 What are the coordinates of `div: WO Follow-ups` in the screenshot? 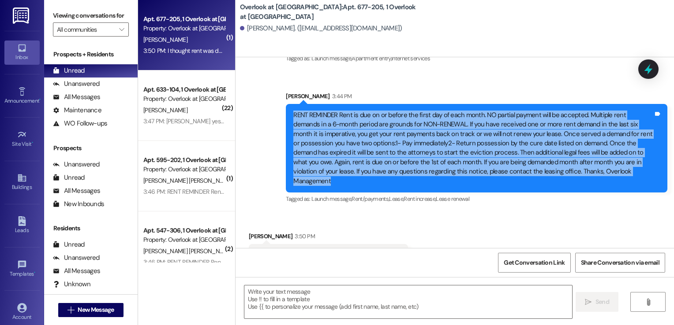 It's located at (80, 123).